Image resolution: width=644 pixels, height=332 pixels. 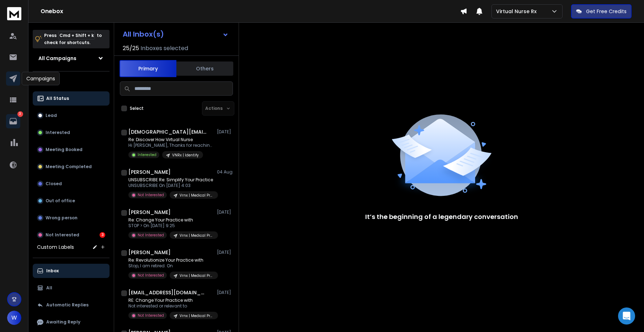 What do you see at coordinates (171, 140) in the screenshot?
I see `p: Re: Discover How Virtual Nurse` at bounding box center [171, 140].